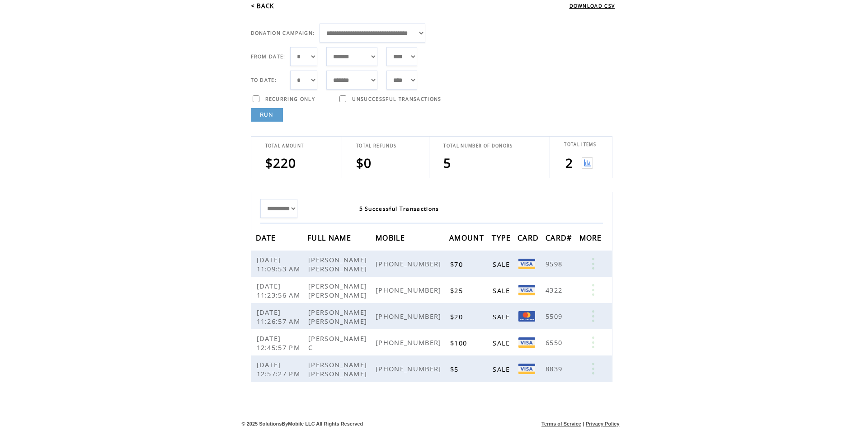 The height and width of the screenshot is (431, 861). What do you see at coordinates (478, 145) in the screenshot?
I see `span: TOTAL NUMBER OF DONORS` at bounding box center [478, 145].